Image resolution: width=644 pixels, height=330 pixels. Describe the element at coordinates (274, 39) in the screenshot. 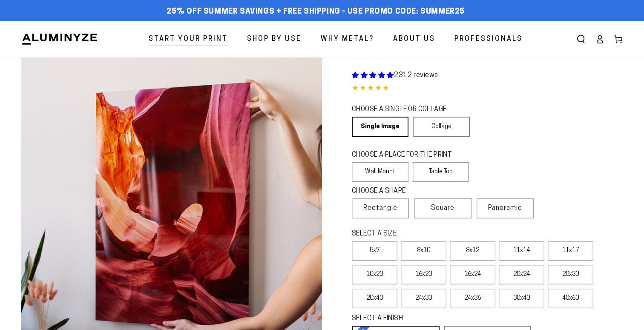

I see `a: Shop By Use` at that location.